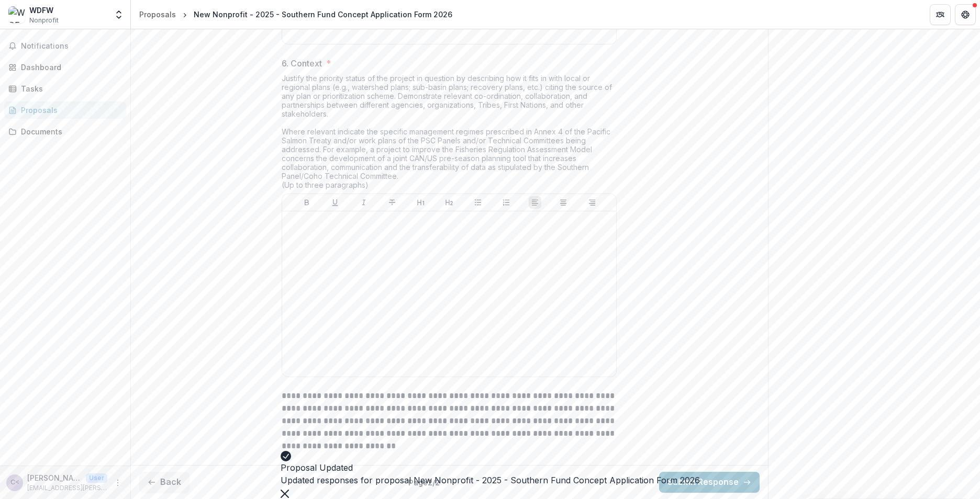 The width and height of the screenshot is (980, 499). Describe the element at coordinates (323, 14) in the screenshot. I see `div: New Nonprofit - 2025 - Southern Fund Concept Application Form 2026` at that location.